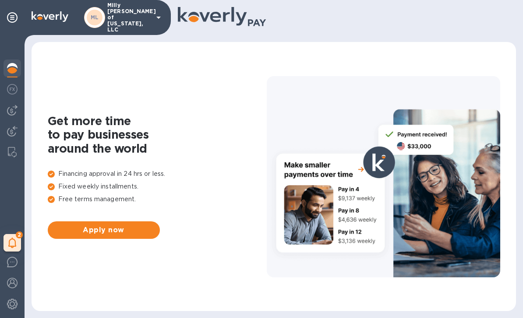  What do you see at coordinates (157, 135) in the screenshot?
I see `h1: Get more time to pay businesses around the world` at bounding box center [157, 135].